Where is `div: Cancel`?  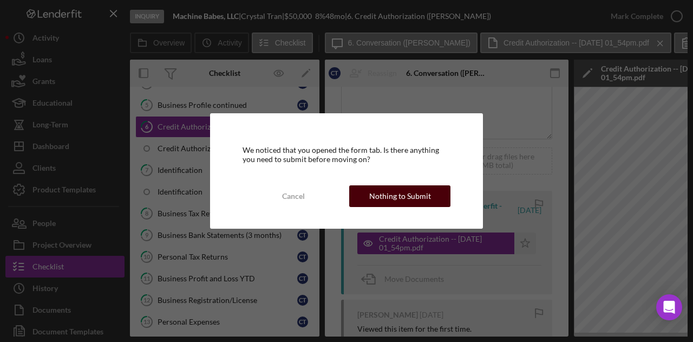
div: Cancel is located at coordinates (293, 196).